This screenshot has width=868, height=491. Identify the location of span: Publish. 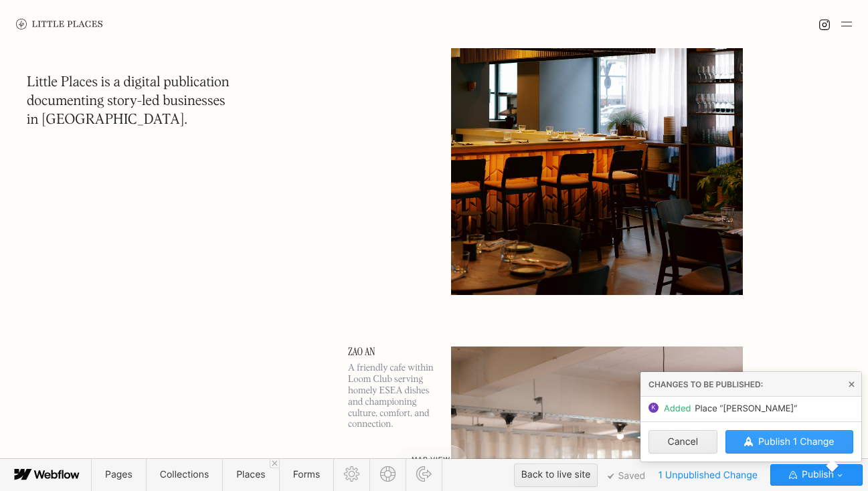
(816, 475).